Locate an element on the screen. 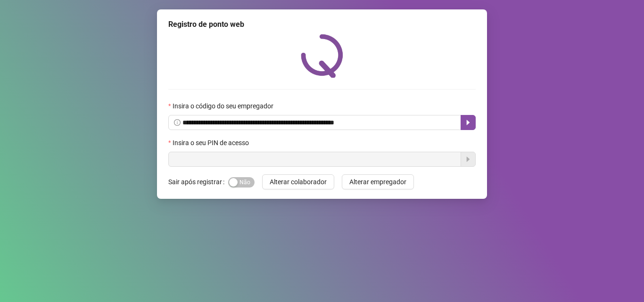 The width and height of the screenshot is (644, 302). label: Insira o seu PIN de acesso is located at coordinates (212, 143).